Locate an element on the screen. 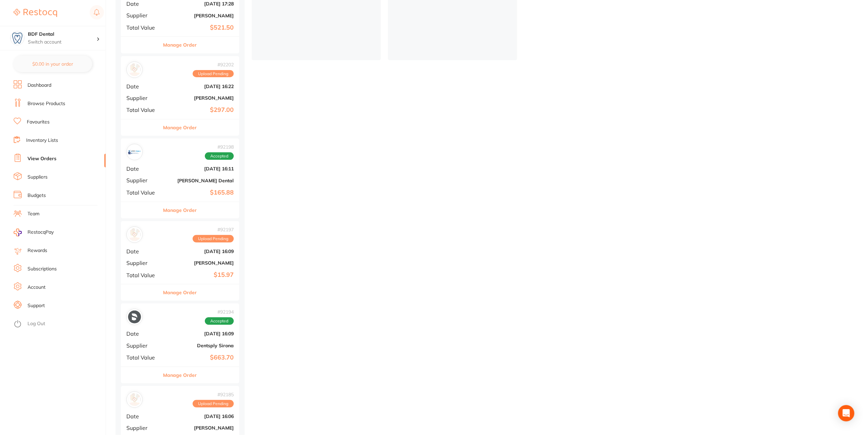  a: Subscriptions is located at coordinates (42, 269).